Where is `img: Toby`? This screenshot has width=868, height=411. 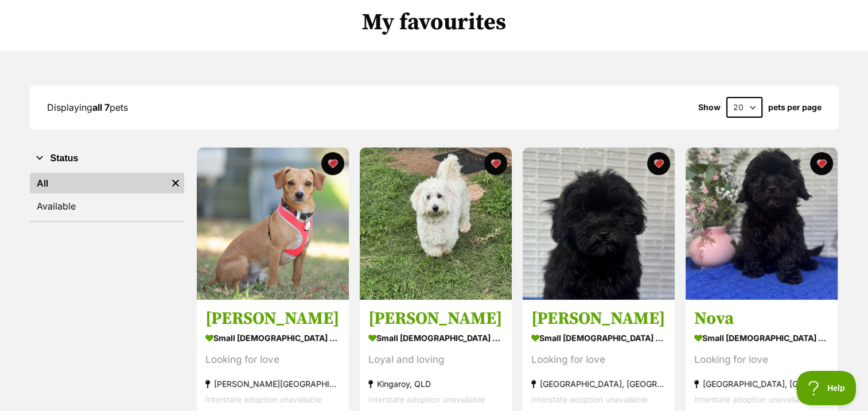 img: Toby is located at coordinates (272, 223).